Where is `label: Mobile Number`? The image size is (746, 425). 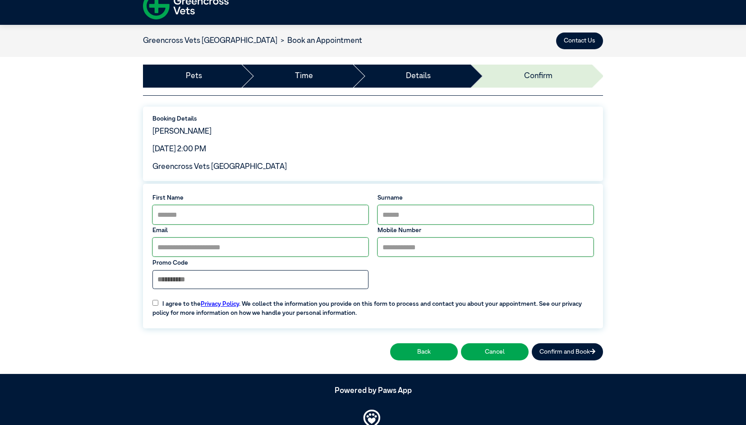
label: Mobile Number is located at coordinates (486, 230).